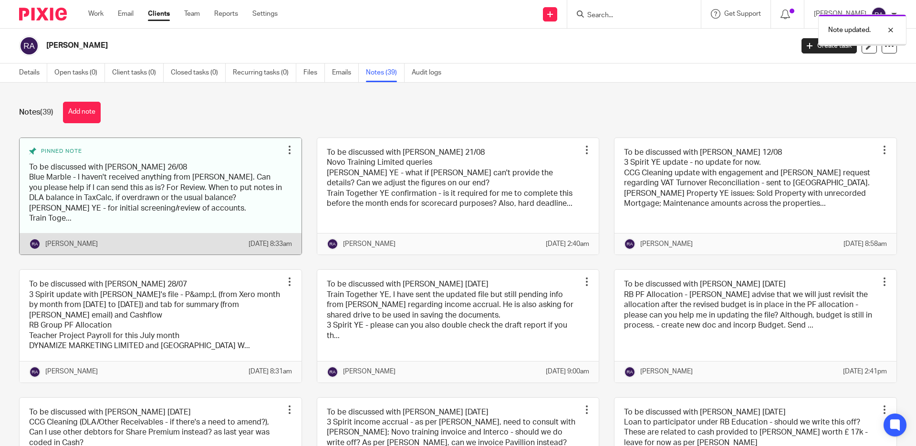 This screenshot has height=446, width=916. What do you see at coordinates (226, 14) in the screenshot?
I see `a: Reports` at bounding box center [226, 14].